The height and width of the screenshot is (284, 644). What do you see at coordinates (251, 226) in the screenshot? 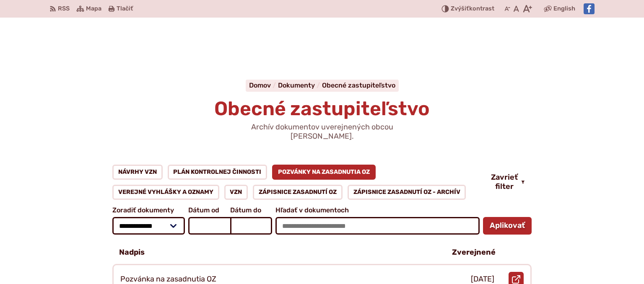
I see `input: Dátum do` at bounding box center [251, 226].